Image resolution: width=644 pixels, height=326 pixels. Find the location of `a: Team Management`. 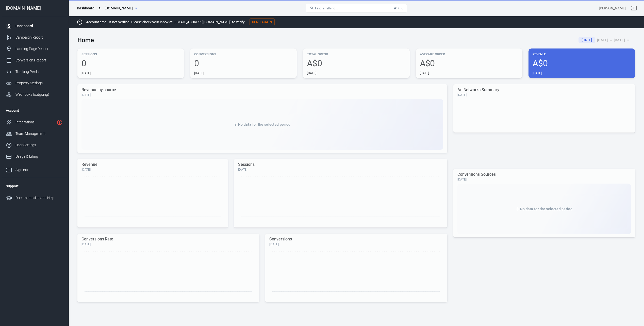

a: Team Management is located at coordinates (34, 134).